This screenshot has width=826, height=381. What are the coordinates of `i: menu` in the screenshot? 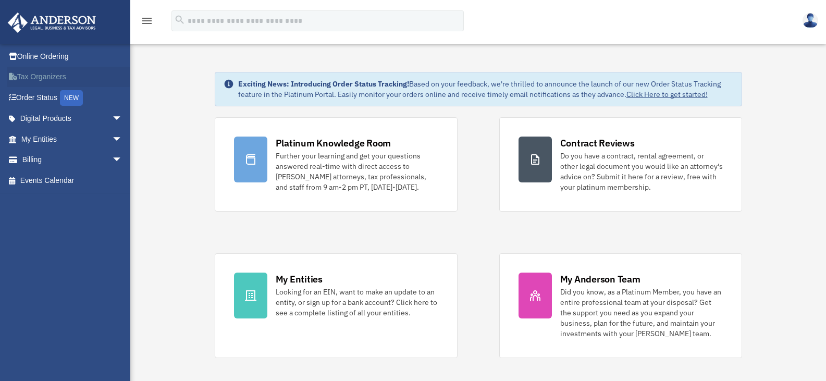 It's located at (147, 21).